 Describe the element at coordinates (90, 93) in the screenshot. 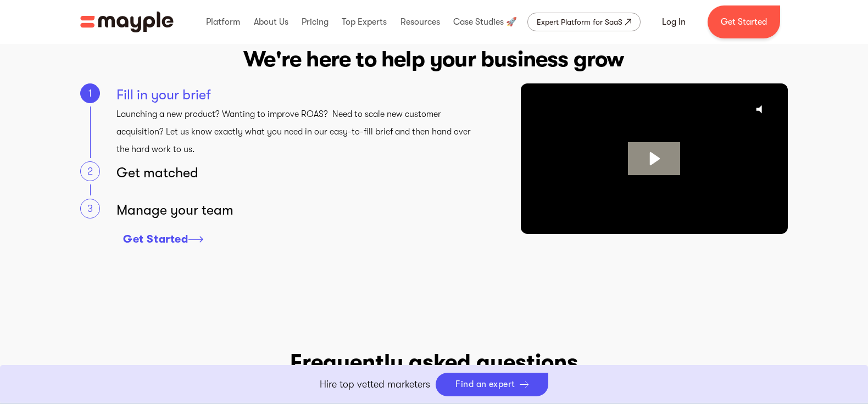

I see `div: 1` at that location.